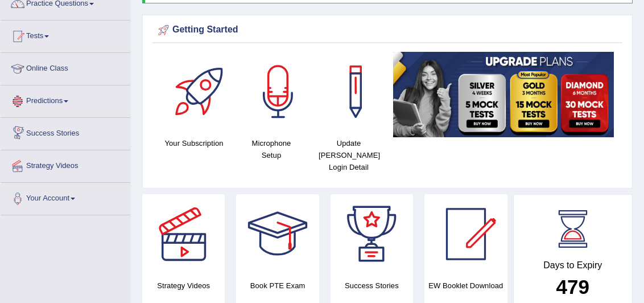 Image resolution: width=644 pixels, height=303 pixels. I want to click on h4: EW Booklet Download, so click(465, 285).